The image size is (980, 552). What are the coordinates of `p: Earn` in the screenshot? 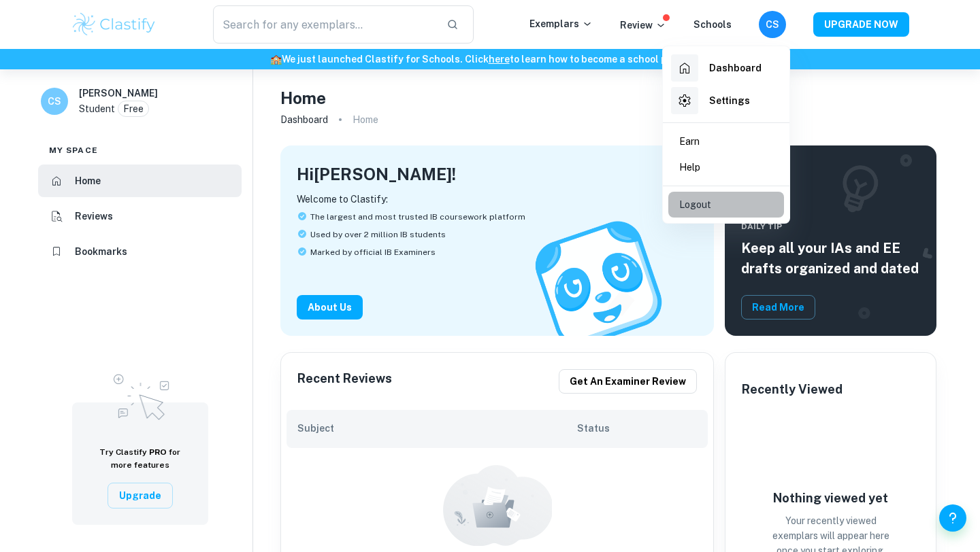 It's located at (689, 141).